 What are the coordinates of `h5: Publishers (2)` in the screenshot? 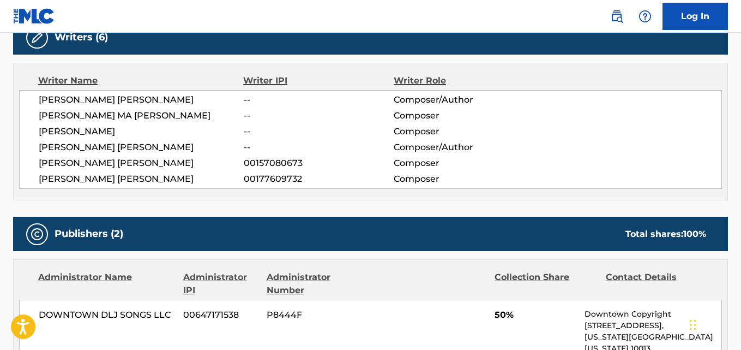 It's located at (89, 233).